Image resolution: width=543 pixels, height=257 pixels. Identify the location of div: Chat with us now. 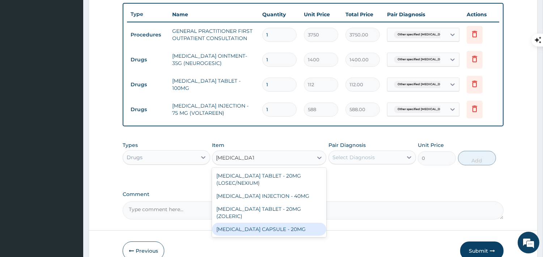
(80, 45).